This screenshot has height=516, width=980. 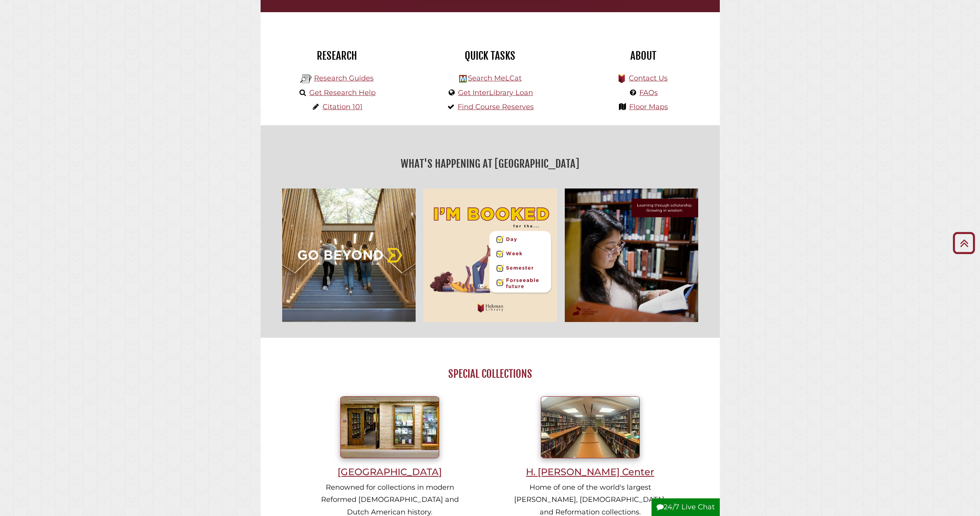 I want to click on h2: Quick Tasks, so click(x=490, y=56).